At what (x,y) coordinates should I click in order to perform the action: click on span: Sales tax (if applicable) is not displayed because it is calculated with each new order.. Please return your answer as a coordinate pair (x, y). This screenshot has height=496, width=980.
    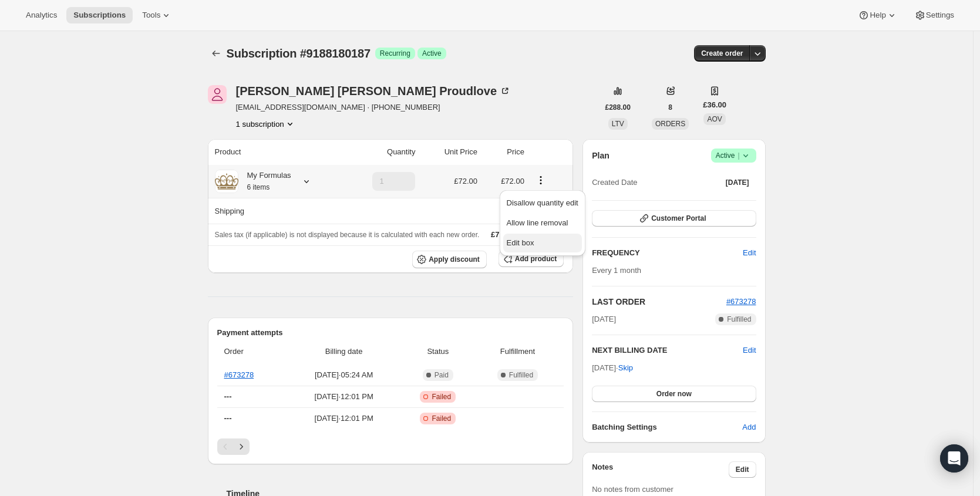
    Looking at the image, I should click on (347, 235).